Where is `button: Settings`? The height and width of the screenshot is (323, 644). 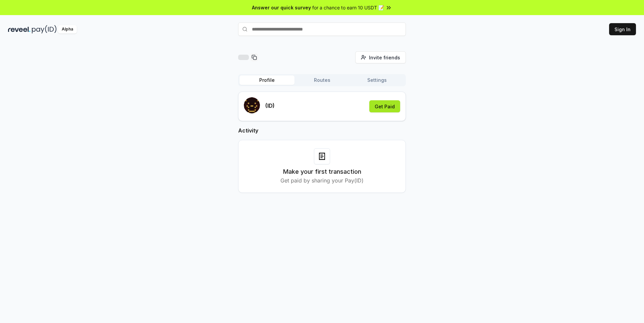 button: Settings is located at coordinates (377, 80).